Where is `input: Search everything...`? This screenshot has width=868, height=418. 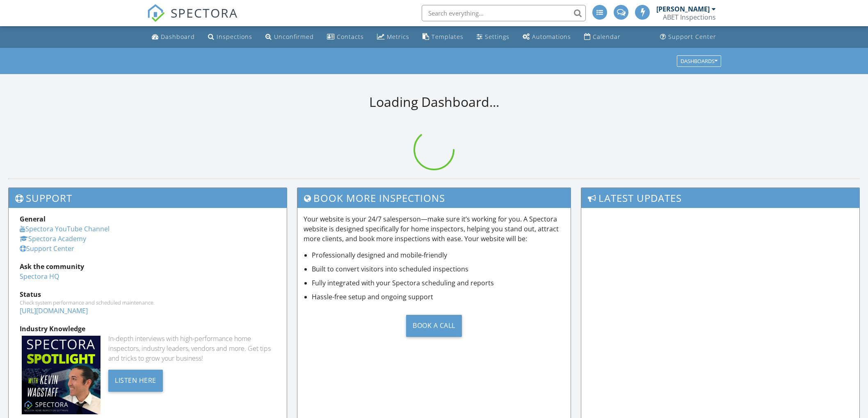
input: Search everything... is located at coordinates (504, 13).